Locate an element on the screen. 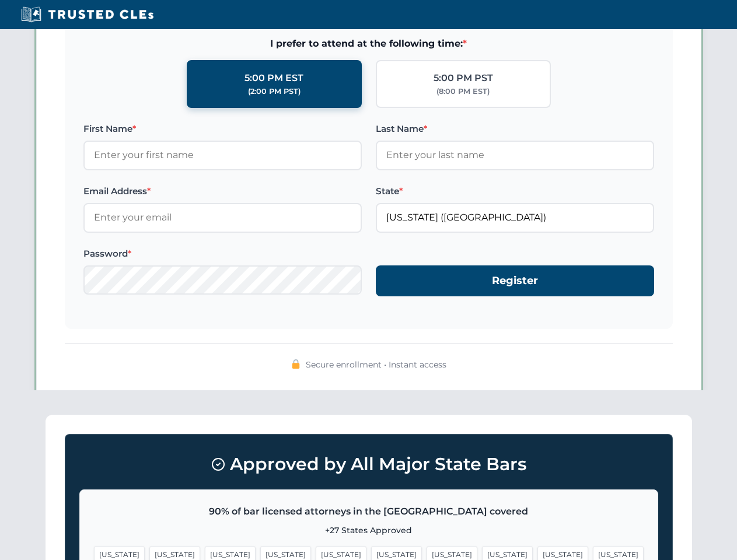  div: 5:00 PM EST is located at coordinates (274, 78).